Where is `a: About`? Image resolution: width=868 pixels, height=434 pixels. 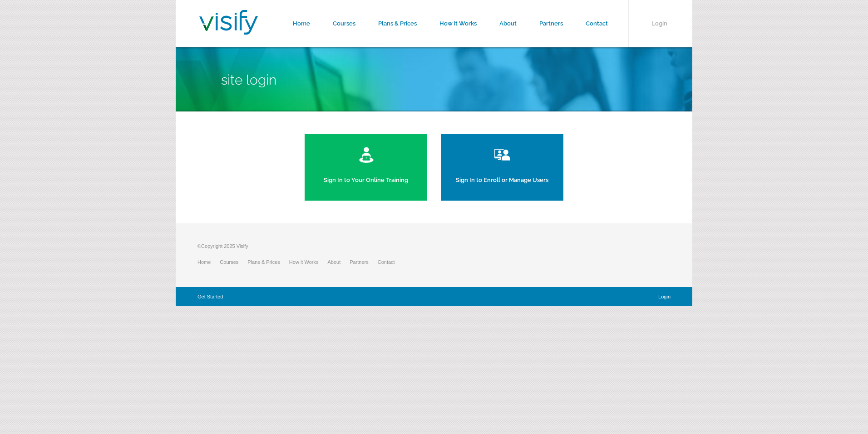
a: About is located at coordinates (338, 261).